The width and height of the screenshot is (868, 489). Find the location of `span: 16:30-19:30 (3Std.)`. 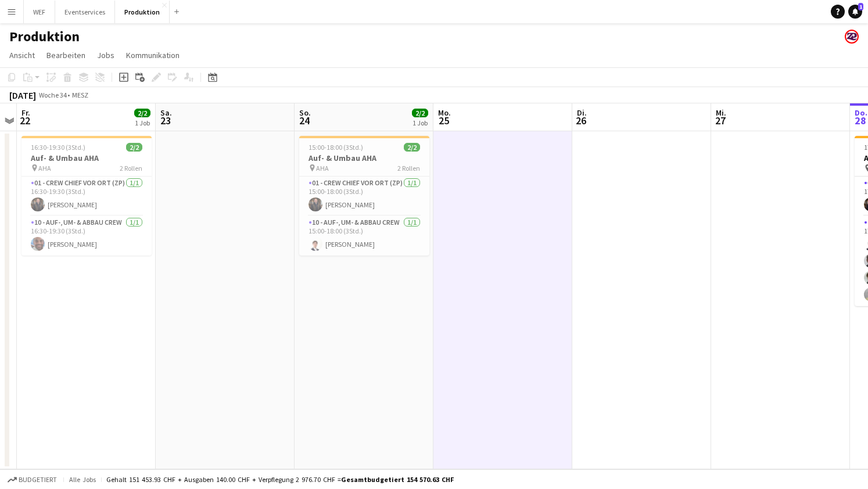

span: 16:30-19:30 (3Std.) is located at coordinates (58, 147).